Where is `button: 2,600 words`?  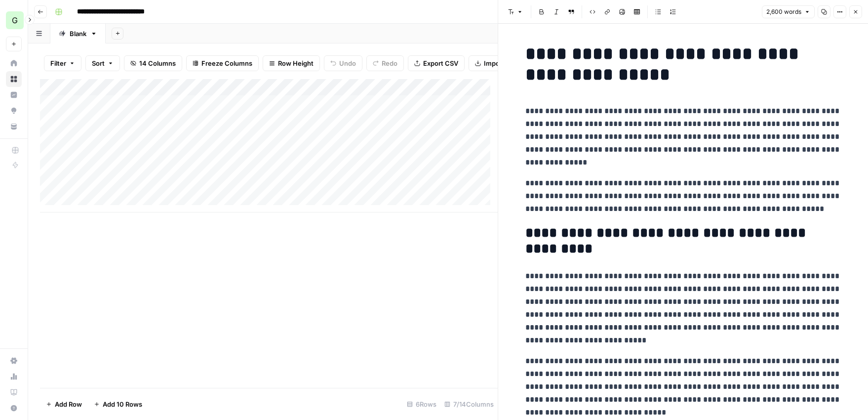 button: 2,600 words is located at coordinates (788, 12).